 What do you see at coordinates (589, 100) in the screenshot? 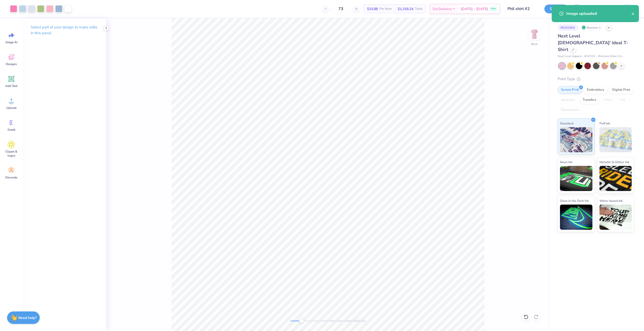
I see `div: Transfers` at bounding box center [589, 100].